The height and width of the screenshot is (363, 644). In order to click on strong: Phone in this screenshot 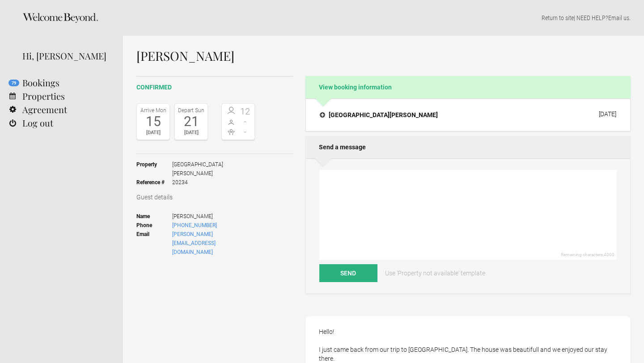, I will do `click(154, 226)`.